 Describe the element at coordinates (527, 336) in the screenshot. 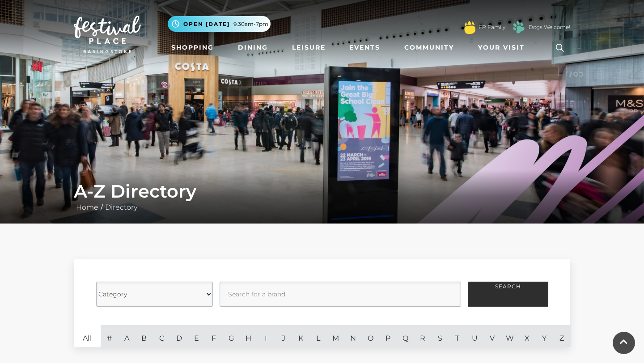

I see `a: X` at that location.